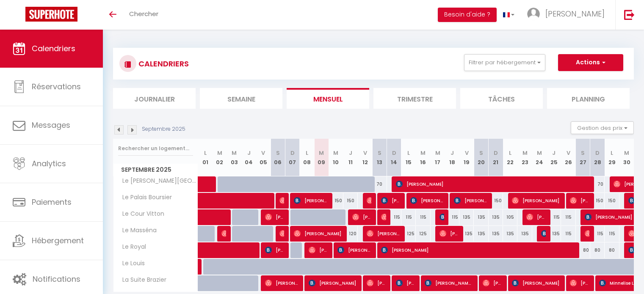 The height and width of the screenshot is (294, 644). Describe the element at coordinates (613, 158) in the screenshot. I see `th: 29` at that location.